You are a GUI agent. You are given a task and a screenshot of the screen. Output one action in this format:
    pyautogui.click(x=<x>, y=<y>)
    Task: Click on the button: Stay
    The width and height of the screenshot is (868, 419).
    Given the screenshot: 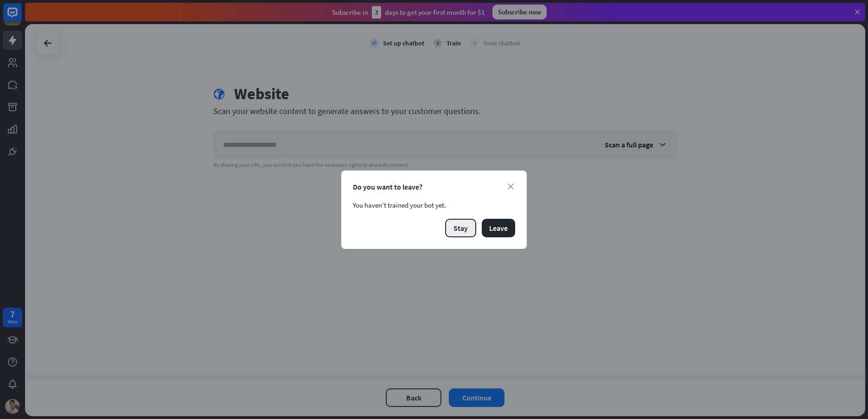 What is the action you would take?
    pyautogui.click(x=461, y=228)
    